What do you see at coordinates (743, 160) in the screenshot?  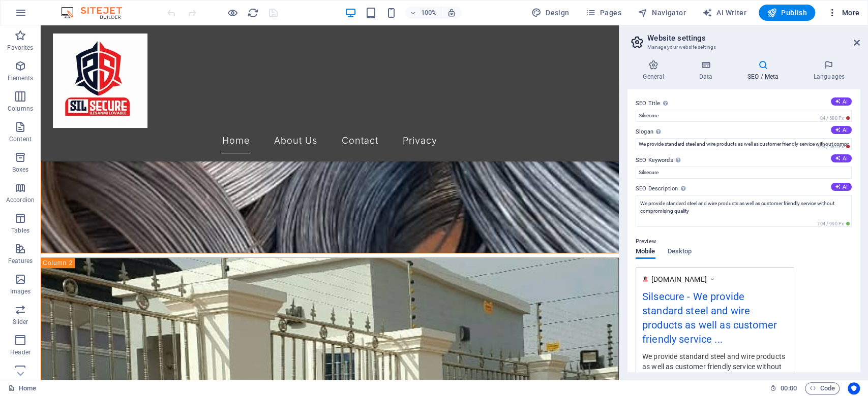 I see `label: SEO Keywords` at bounding box center [743, 160].